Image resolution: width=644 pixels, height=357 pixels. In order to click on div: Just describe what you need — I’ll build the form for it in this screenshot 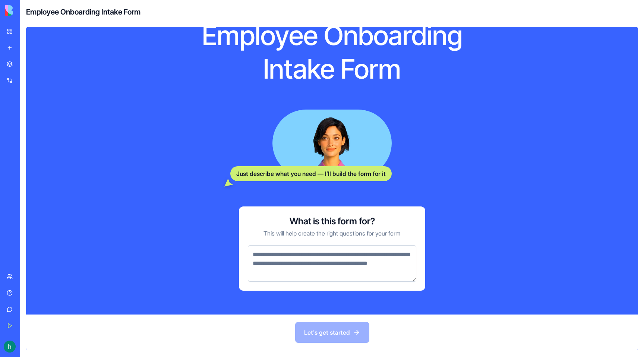, I will do `click(311, 174)`.